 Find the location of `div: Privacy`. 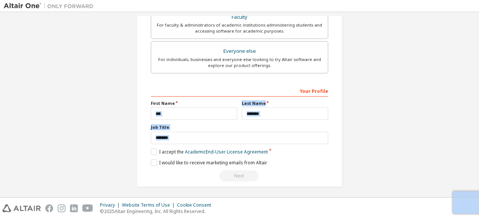

div: Privacy is located at coordinates (111, 205).